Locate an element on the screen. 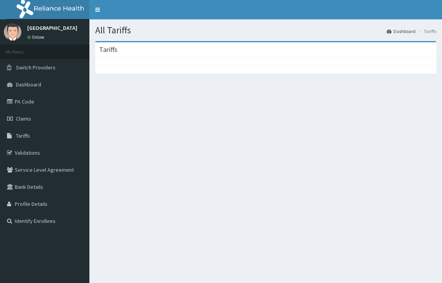 The width and height of the screenshot is (442, 283). img: User Image is located at coordinates (12, 32).